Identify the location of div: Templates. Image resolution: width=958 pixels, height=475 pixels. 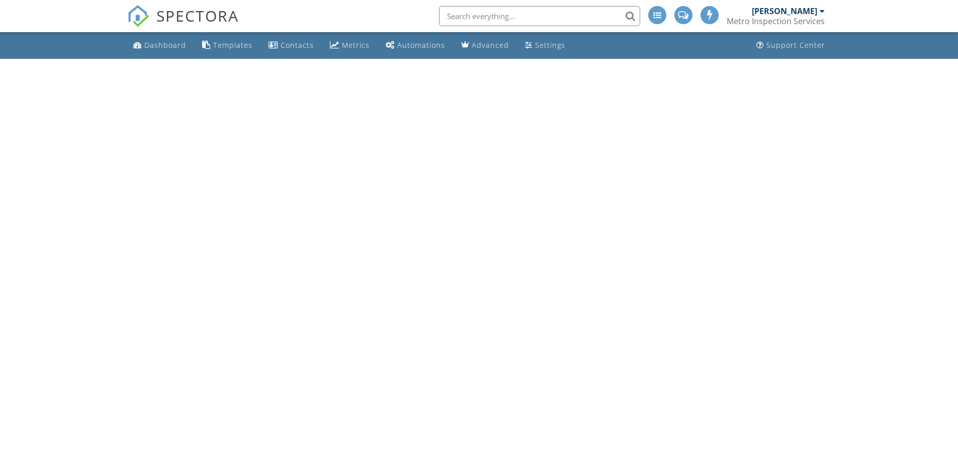
(233, 45).